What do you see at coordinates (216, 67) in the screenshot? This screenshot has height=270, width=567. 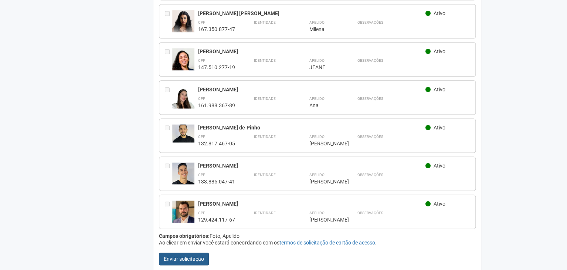 I see `div: 147.510.277-19` at bounding box center [216, 67].